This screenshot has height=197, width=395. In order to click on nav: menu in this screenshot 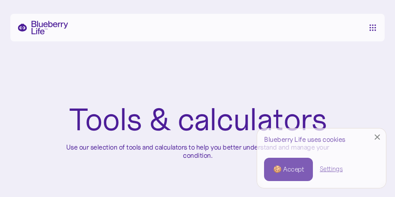, I will do `click(372, 28)`.